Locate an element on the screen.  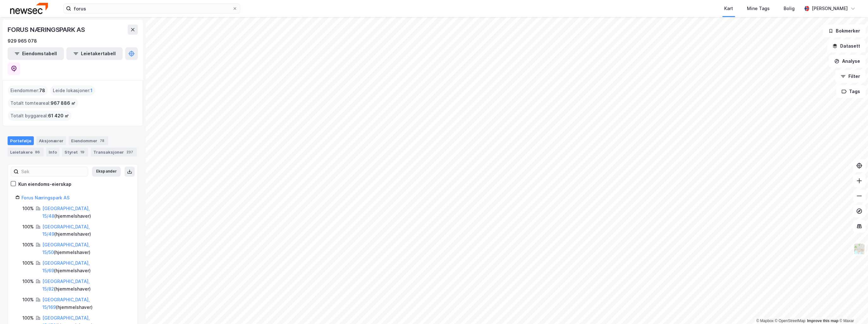
span: 61 420 ㎡ is located at coordinates (58, 116).